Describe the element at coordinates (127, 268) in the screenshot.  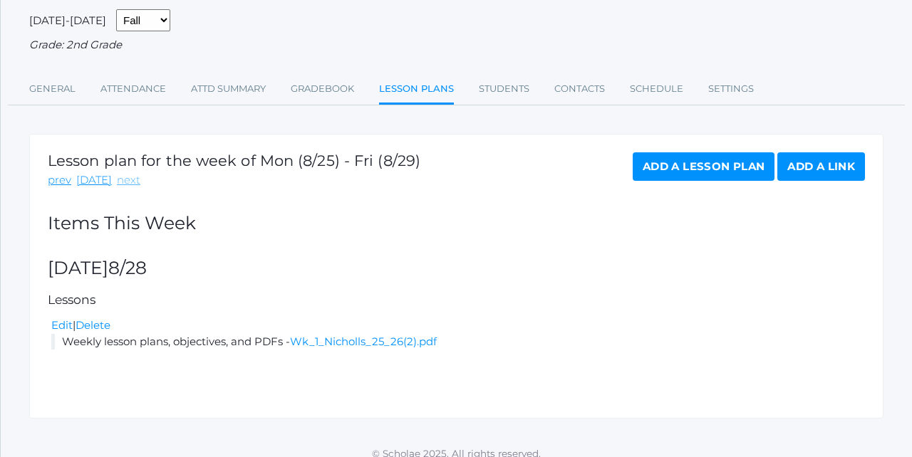
I see `span: 8/28` at that location.